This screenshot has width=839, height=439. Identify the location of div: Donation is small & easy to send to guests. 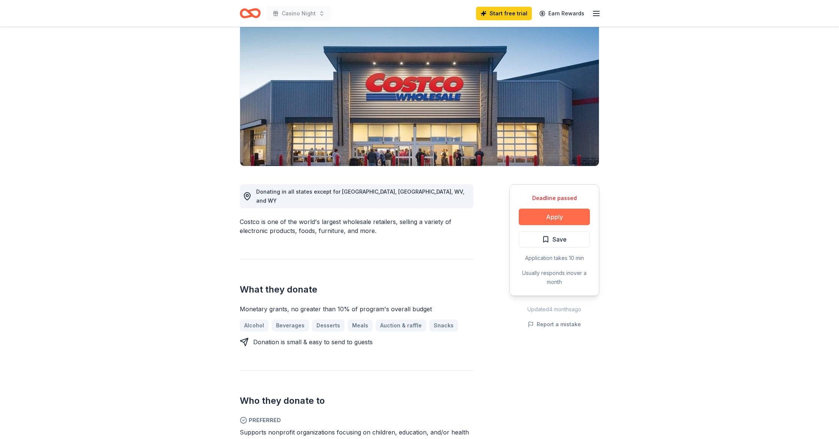
(313, 342).